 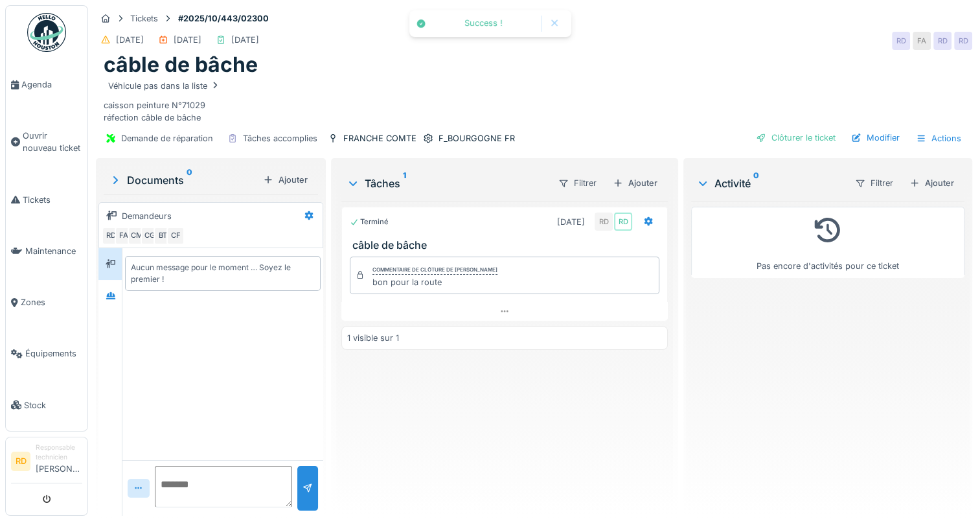 What do you see at coordinates (507, 245) in the screenshot?
I see `h3: câble de bâche` at bounding box center [507, 245].